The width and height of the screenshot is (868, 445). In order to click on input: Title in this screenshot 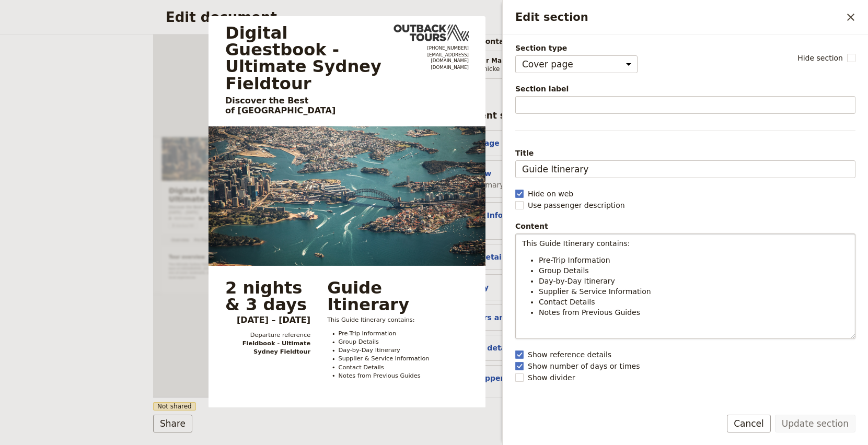, I will do `click(685, 169)`.